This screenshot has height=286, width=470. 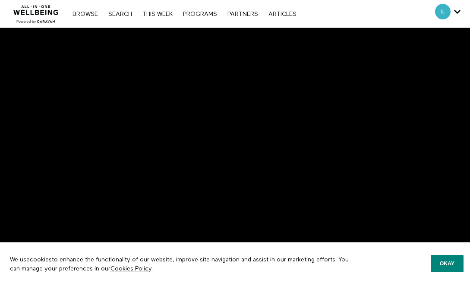 I want to click on button: Okay, so click(x=447, y=264).